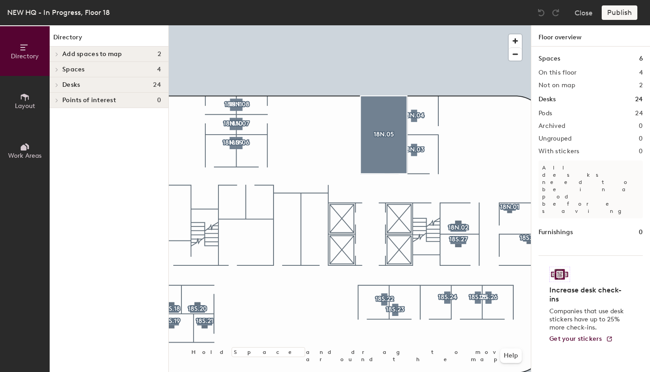  Describe the element at coordinates (71, 85) in the screenshot. I see `span: Desks` at that location.